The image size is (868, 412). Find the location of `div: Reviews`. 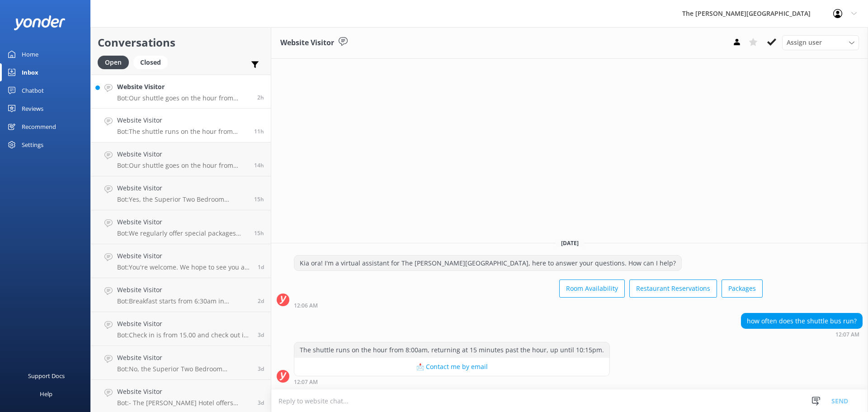

div: Reviews is located at coordinates (32, 109).